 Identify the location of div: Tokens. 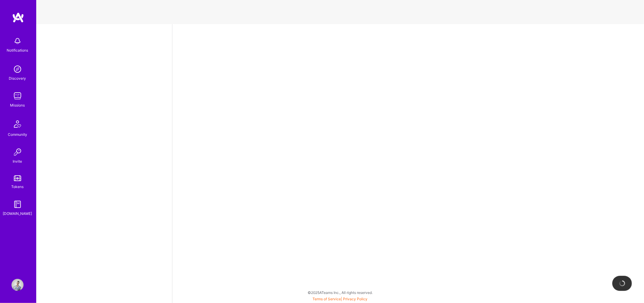
(17, 187).